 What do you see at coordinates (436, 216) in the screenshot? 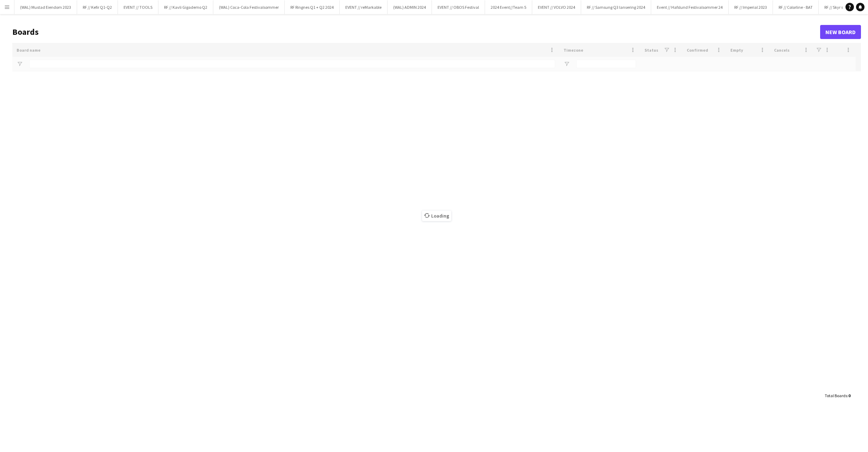
I see `span: Loading` at bounding box center [436, 216].